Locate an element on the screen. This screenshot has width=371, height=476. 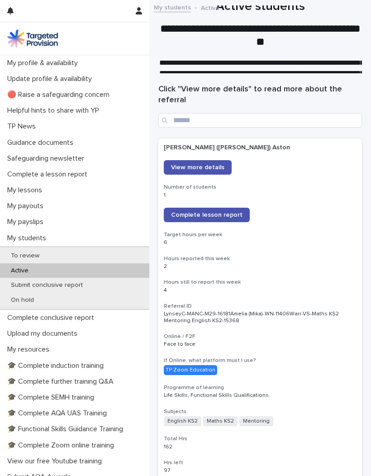
p: Life Skills, Functional Skills Qualifications is located at coordinates (260, 395).